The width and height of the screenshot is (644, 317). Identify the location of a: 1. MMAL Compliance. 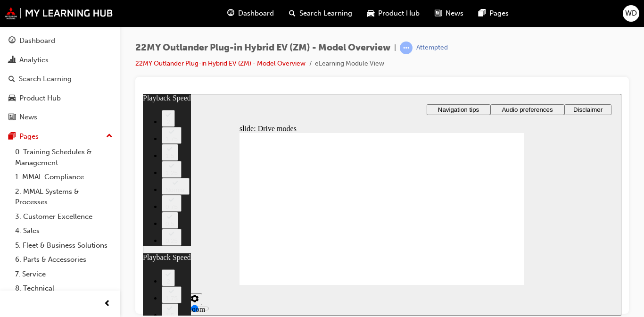
(64, 177).